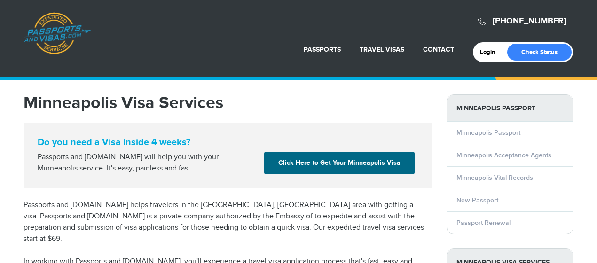 Image resolution: width=597 pixels, height=263 pixels. What do you see at coordinates (494, 178) in the screenshot?
I see `a: Minneapolis Vital Records` at bounding box center [494, 178].